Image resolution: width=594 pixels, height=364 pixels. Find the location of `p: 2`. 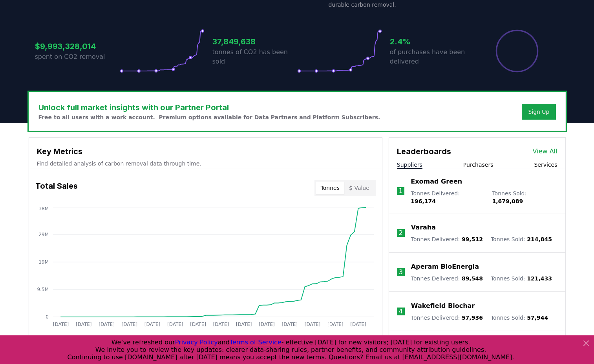

p: 2 is located at coordinates (401, 233).